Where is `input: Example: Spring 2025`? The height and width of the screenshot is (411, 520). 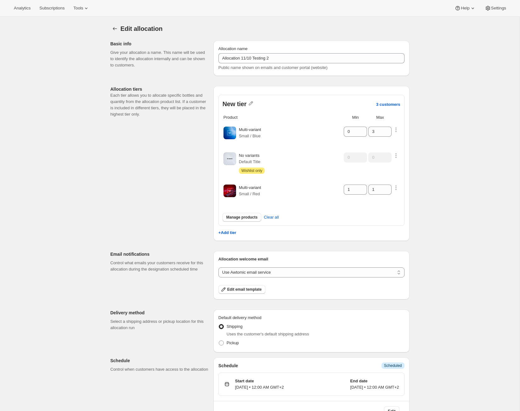
input: Example: Spring 2025 is located at coordinates (311, 58).